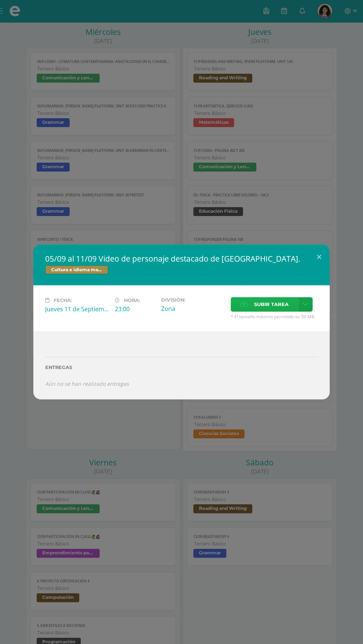 The width and height of the screenshot is (363, 644). What do you see at coordinates (274, 317) in the screenshot?
I see `span: * El tamaño máximo permitido es 50 MB` at bounding box center [274, 317].